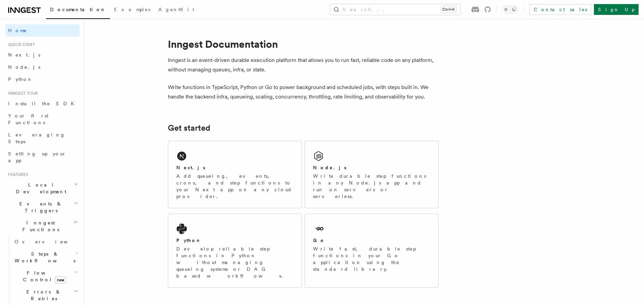  What do you see at coordinates (18, 30) in the screenshot?
I see `span: Home` at bounding box center [18, 30].